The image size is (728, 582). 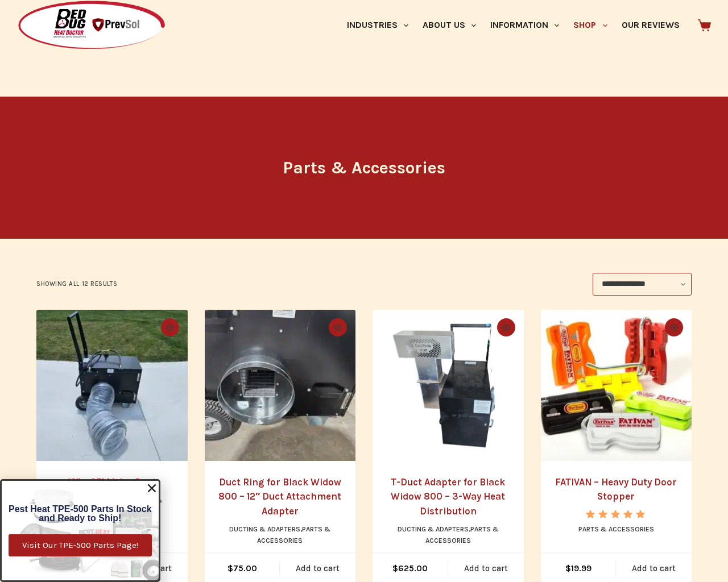 I want to click on picture: SIX_SR._COLORS_1024x1024, so click(x=616, y=385).